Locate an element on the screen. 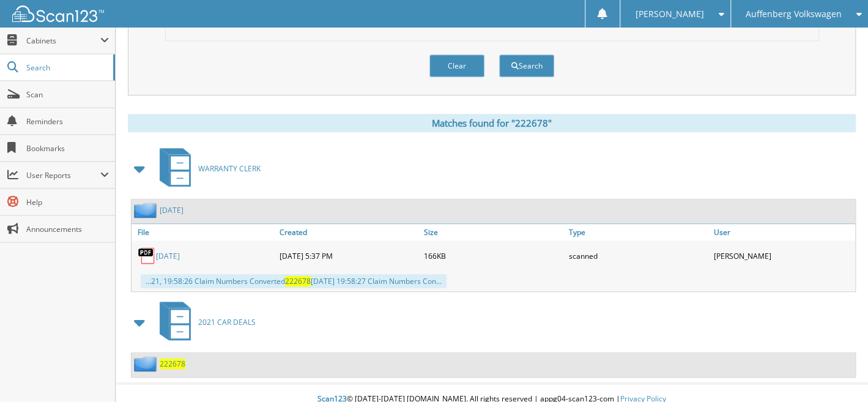 The height and width of the screenshot is (402, 868). a: WARRANTY CLERK is located at coordinates (206, 168).